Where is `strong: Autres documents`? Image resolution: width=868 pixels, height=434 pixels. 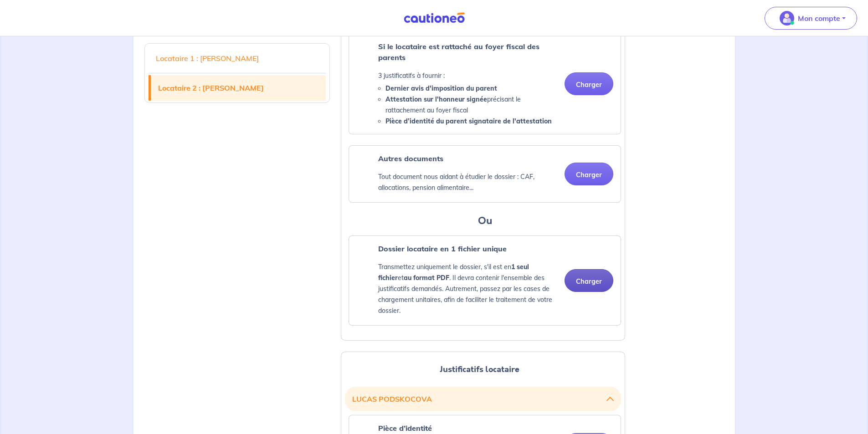
strong: Autres documents is located at coordinates (411, 158).